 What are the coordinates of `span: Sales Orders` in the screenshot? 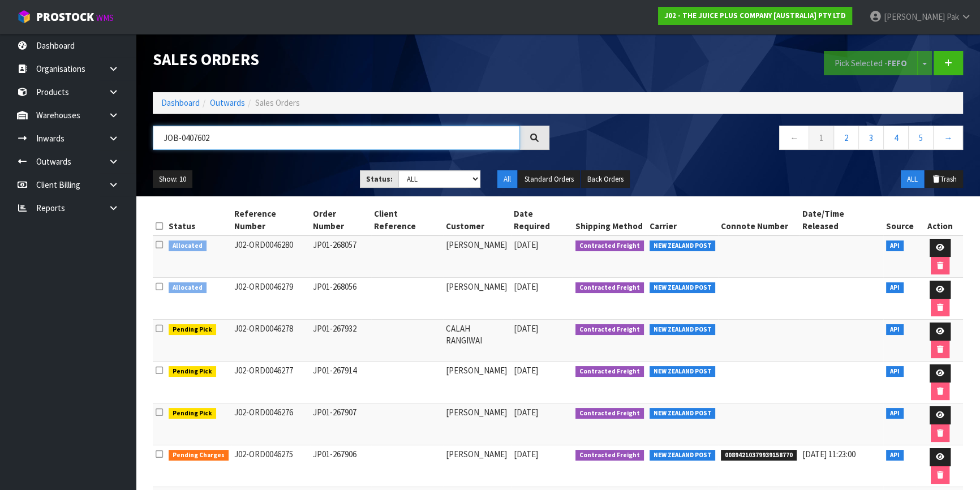 It's located at (277, 102).